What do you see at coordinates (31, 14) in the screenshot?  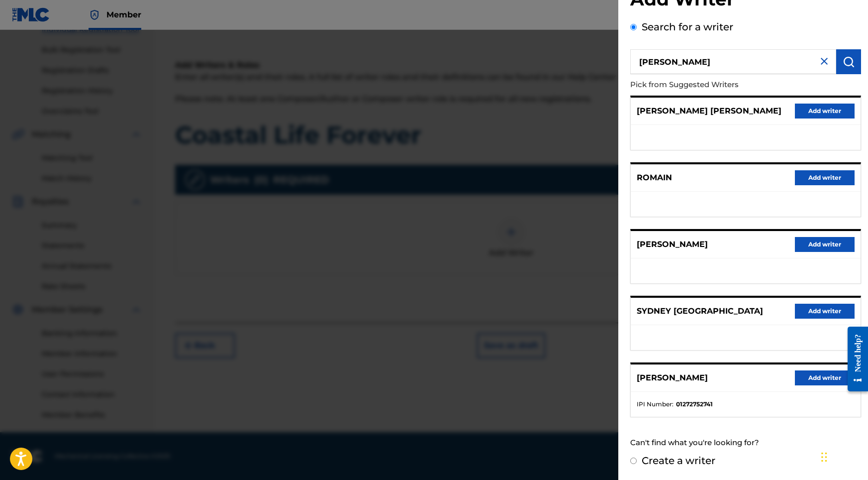 I see `img: MLC Logo` at bounding box center [31, 14].